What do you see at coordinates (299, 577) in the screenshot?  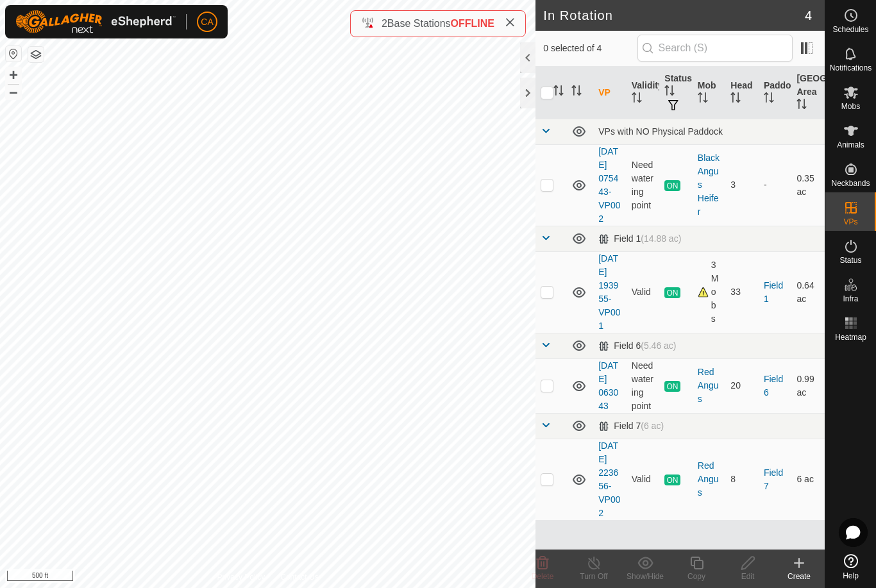 I see `a: Contact Us` at bounding box center [299, 577].